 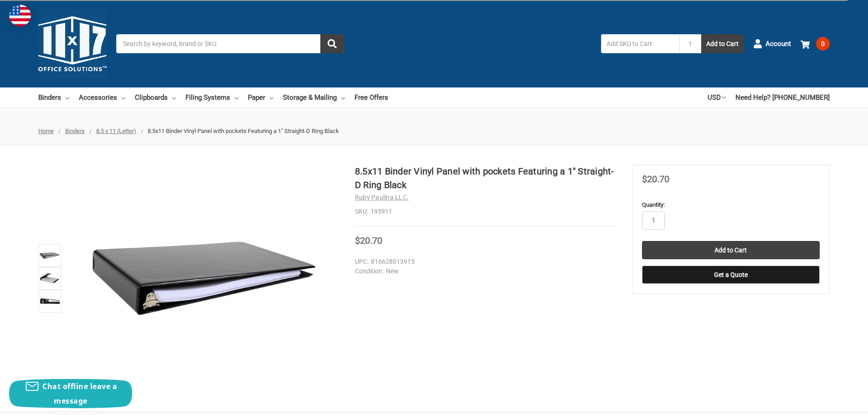 What do you see at coordinates (243, 131) in the screenshot?
I see `span: 8.5x11 Binder Vinyl Panel with pockets Featuring a 1" Straight-D Ring Black` at bounding box center [243, 131].